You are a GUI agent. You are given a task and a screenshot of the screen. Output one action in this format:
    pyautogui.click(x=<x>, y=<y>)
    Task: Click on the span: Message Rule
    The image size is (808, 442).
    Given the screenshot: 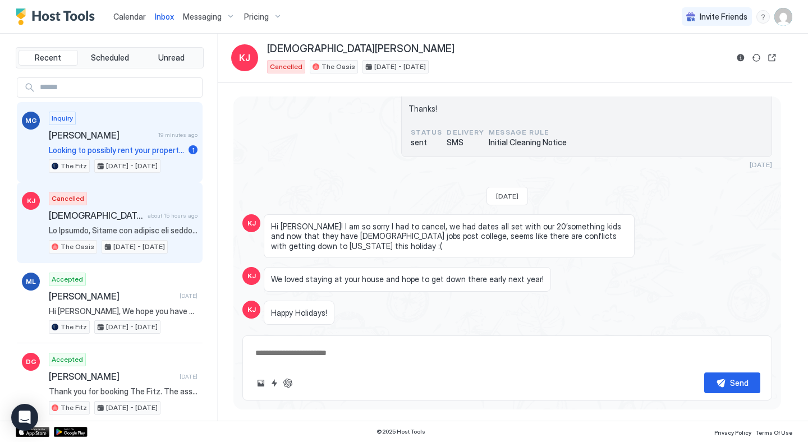 What is the action you would take?
    pyautogui.click(x=528, y=132)
    